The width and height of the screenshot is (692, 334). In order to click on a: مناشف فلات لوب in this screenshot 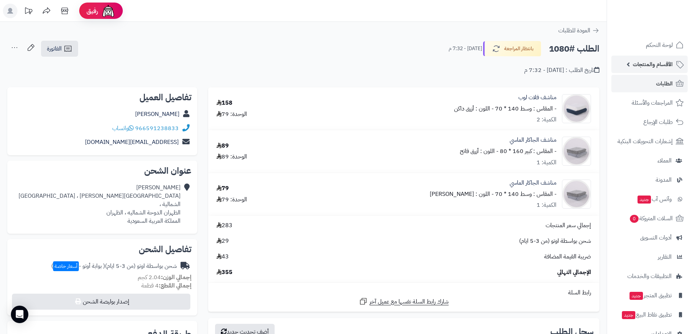, I will do `click(537, 97)`.